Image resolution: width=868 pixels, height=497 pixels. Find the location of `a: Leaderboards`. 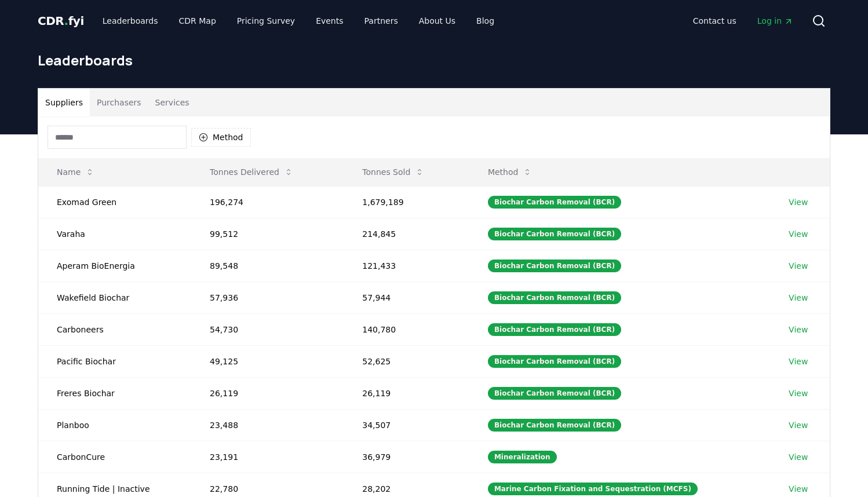

a: Leaderboards is located at coordinates (131, 21).